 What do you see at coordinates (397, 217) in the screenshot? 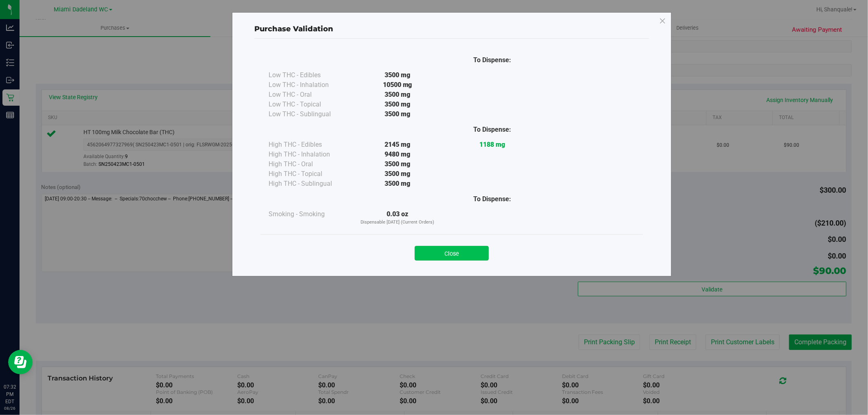
I see `div: 0.03 oz` at bounding box center [397, 217].